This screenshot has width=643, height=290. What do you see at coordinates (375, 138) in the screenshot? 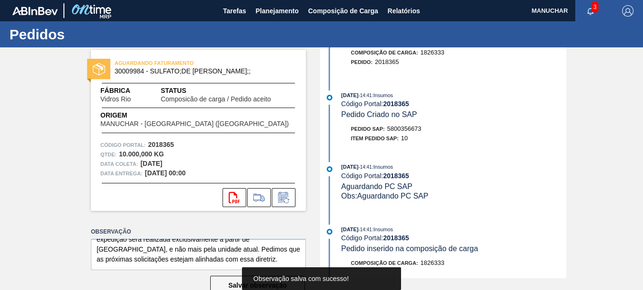
I see `span: Item pedido SAP:` at bounding box center [375, 138].